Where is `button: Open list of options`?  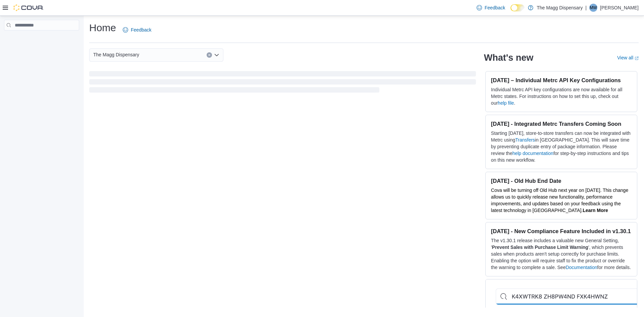
button: Open list of options is located at coordinates (216, 55).